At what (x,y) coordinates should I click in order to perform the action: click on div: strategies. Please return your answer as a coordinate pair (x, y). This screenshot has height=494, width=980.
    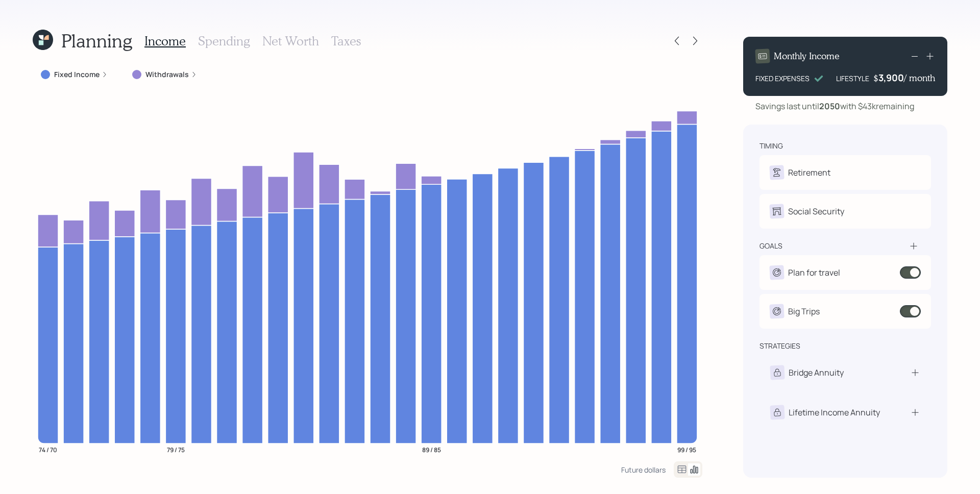
    Looking at the image, I should click on (779, 346).